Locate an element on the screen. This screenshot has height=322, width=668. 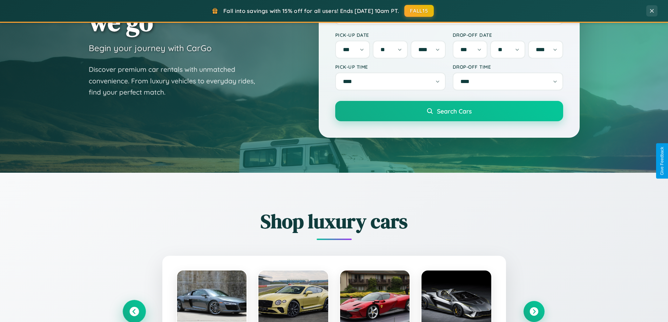
h3: Begin your journey with CarGo is located at coordinates (150, 48).